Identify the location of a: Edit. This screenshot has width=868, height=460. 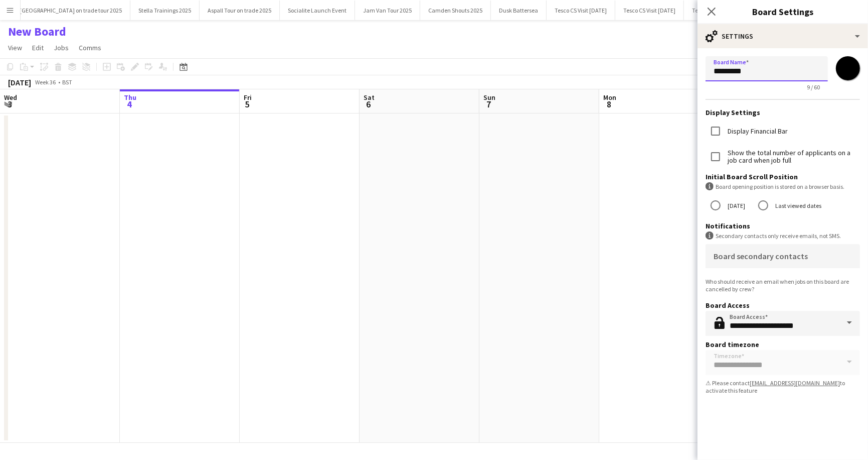
(37, 48).